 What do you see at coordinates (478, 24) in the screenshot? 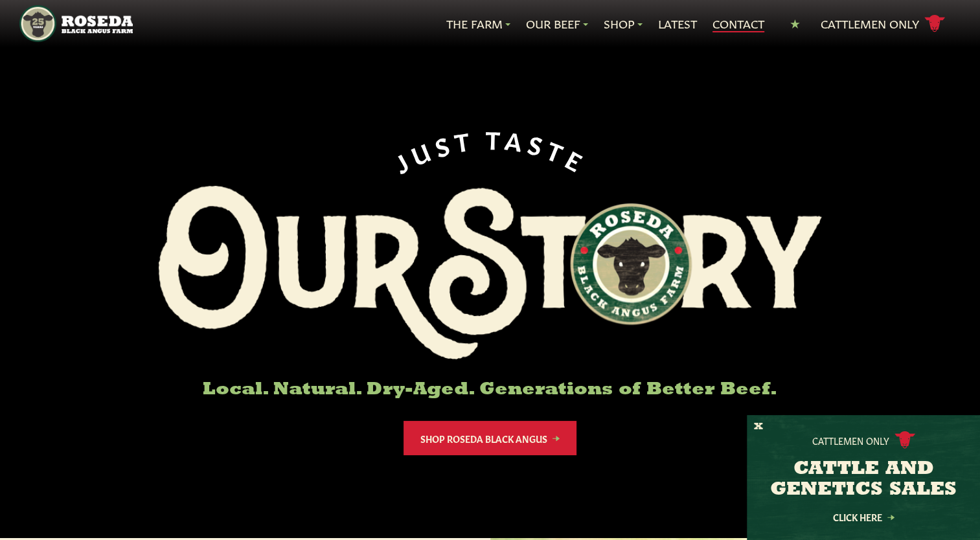
I see `a: The Farm` at bounding box center [478, 24].